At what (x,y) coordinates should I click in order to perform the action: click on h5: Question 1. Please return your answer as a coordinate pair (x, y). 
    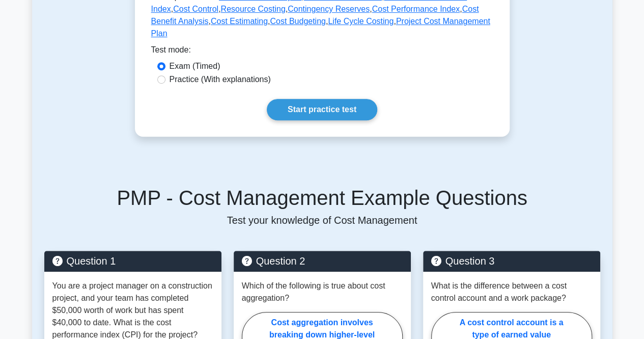
    Looking at the image, I should click on (133, 261).